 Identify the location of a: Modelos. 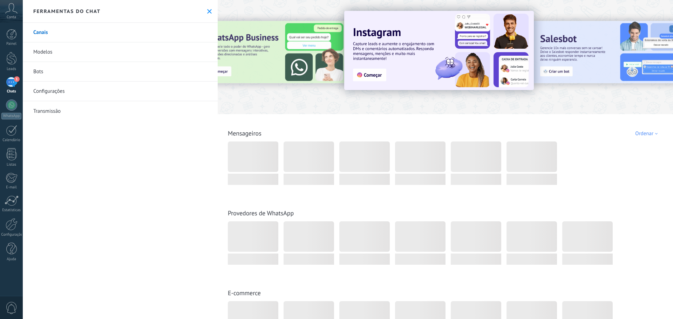
(120, 52).